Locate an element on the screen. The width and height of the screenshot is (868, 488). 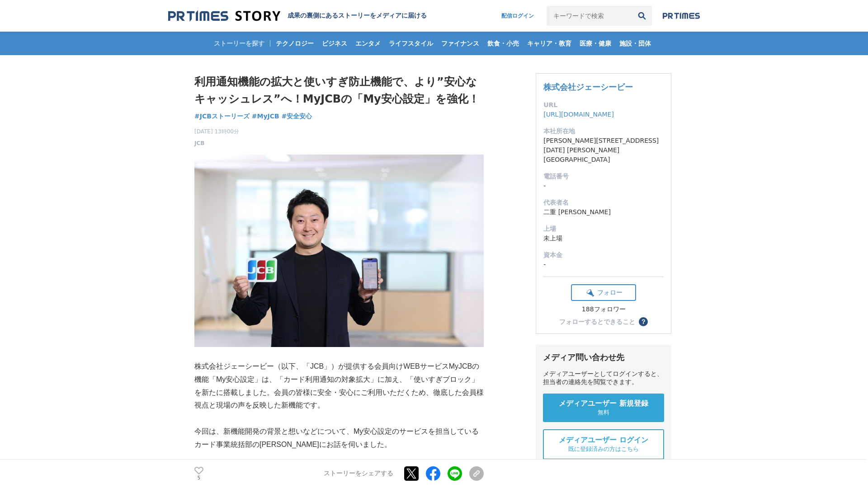
p: 5 is located at coordinates (199, 478).